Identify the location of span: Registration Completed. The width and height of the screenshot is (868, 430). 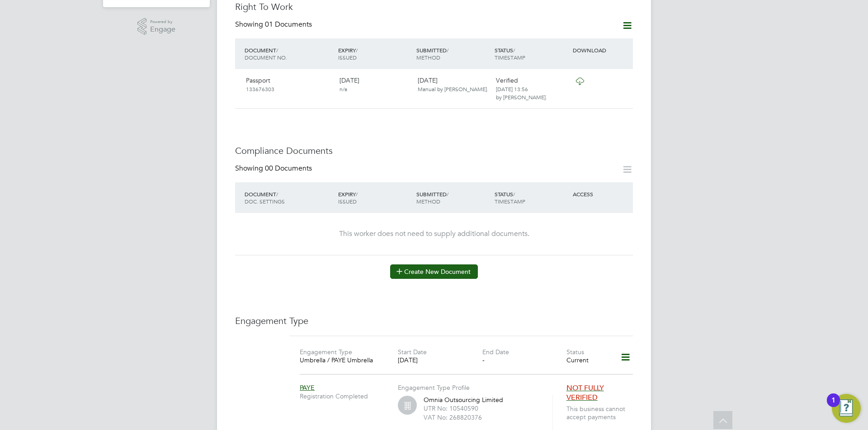
(349, 396).